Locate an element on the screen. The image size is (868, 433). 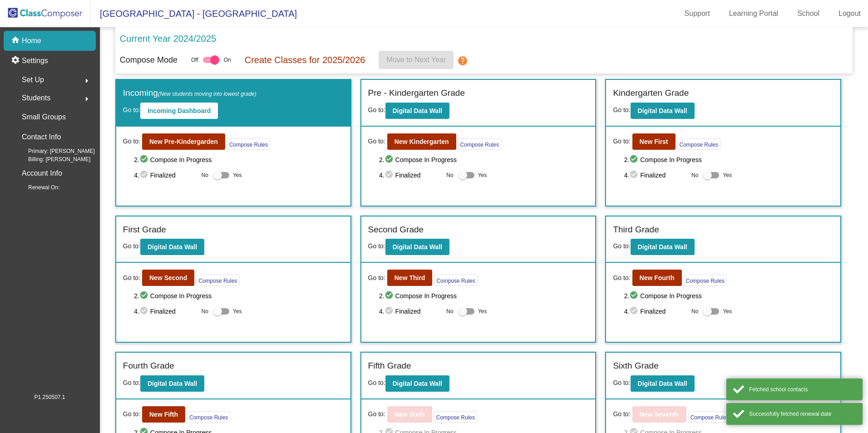
button: New Fifth is located at coordinates (163, 415).